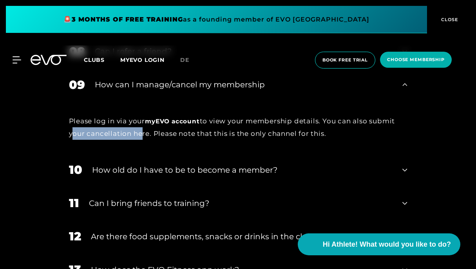 This screenshot has height=269, width=476. Describe the element at coordinates (142, 60) in the screenshot. I see `a: MYEVO LOGIN` at that location.